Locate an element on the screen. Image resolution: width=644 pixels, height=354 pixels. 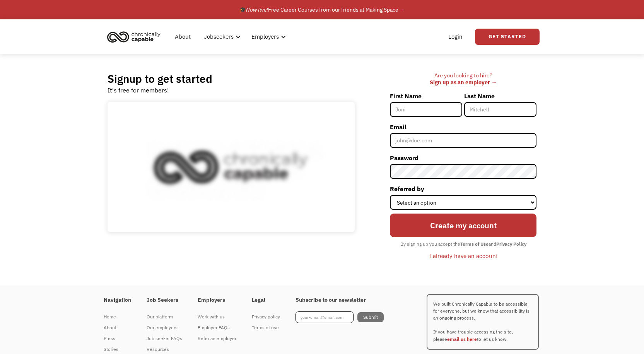
div: About is located at coordinates (117, 328).